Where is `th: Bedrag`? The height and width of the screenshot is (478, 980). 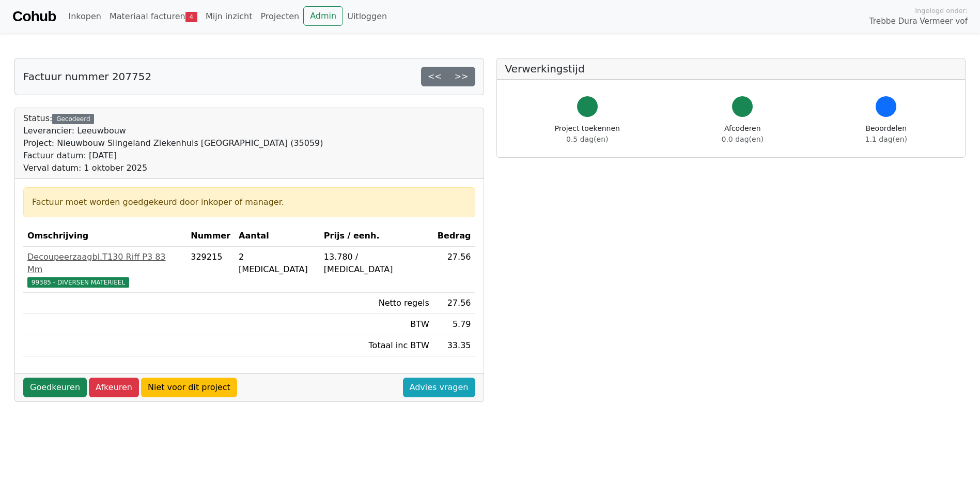 th: Bedrag is located at coordinates (454, 235).